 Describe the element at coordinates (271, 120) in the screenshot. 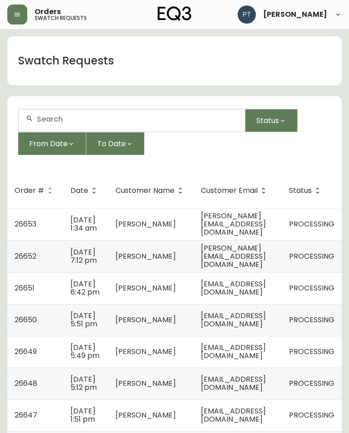

I see `button: Status` at that location.